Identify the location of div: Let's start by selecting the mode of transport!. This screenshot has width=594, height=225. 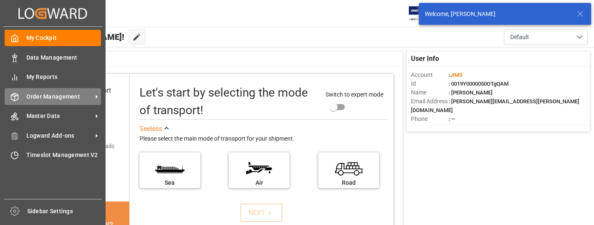
(228, 101).